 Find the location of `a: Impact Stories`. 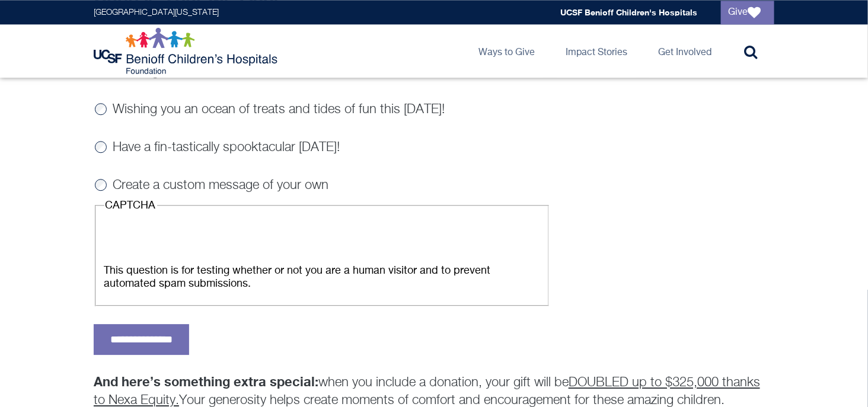

a: Impact Stories is located at coordinates (597, 51).